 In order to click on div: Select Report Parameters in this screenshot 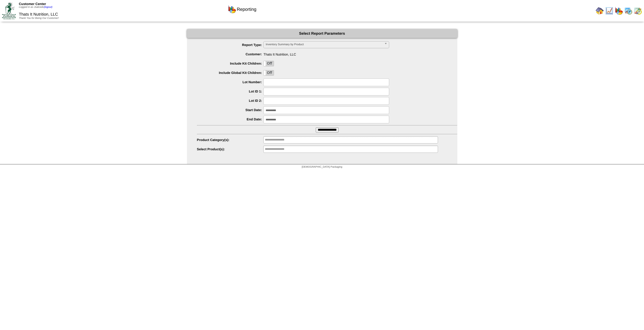, I will do `click(322, 33)`.